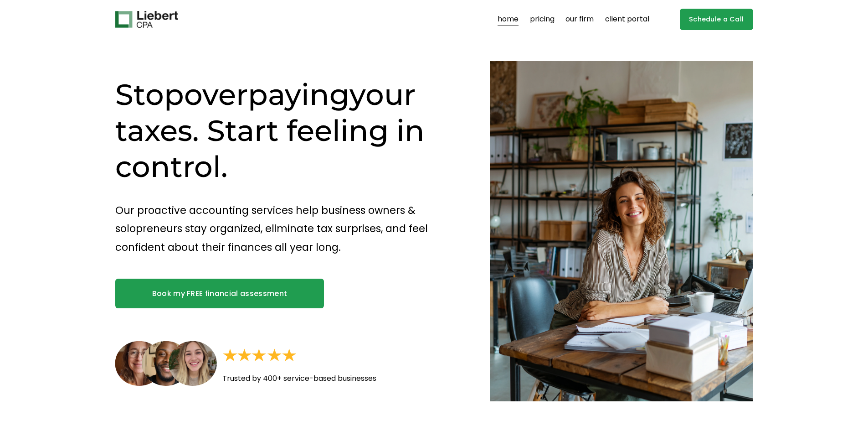 The height and width of the screenshot is (431, 868). What do you see at coordinates (716, 19) in the screenshot?
I see `a: Schedule a Call` at bounding box center [716, 19].